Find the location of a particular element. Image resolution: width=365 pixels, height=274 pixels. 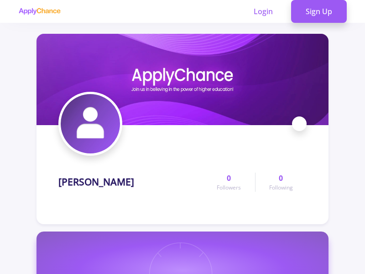

span: Followers is located at coordinates (228, 187).